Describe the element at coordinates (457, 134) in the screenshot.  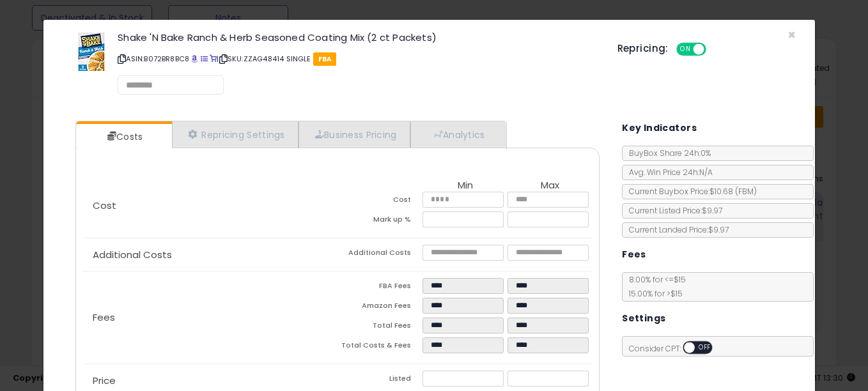
I see `a: Analytics` at that location.